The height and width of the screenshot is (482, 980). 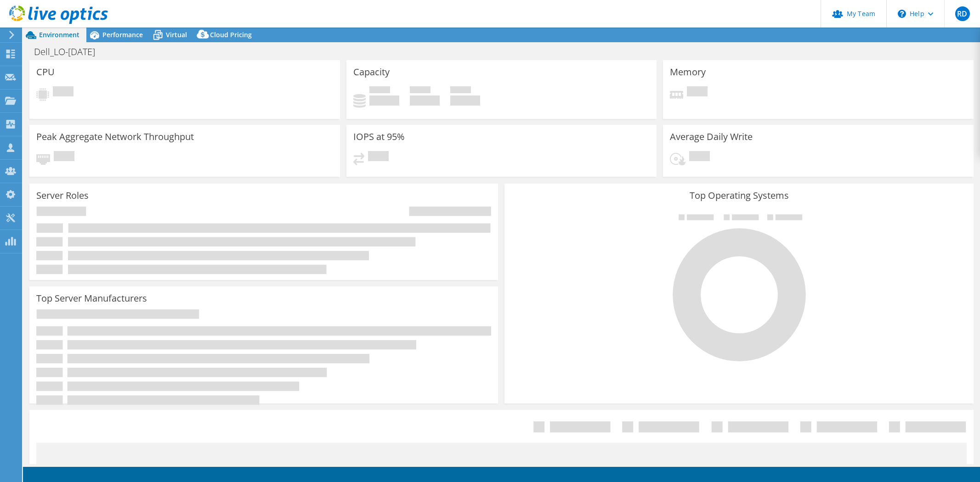 What do you see at coordinates (115, 137) in the screenshot?
I see `h3: Peak Aggregate Network Throughput` at bounding box center [115, 137].